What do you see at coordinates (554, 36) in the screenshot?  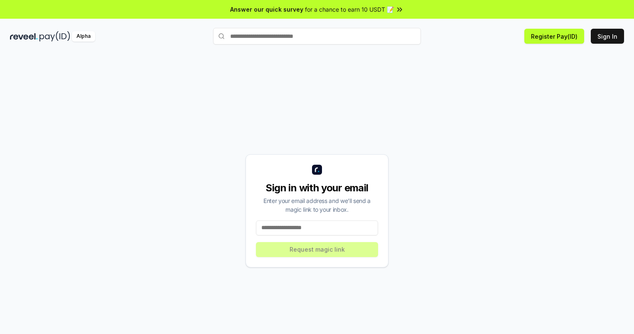 I see `button: Register Pay(ID)` at bounding box center [554, 36].